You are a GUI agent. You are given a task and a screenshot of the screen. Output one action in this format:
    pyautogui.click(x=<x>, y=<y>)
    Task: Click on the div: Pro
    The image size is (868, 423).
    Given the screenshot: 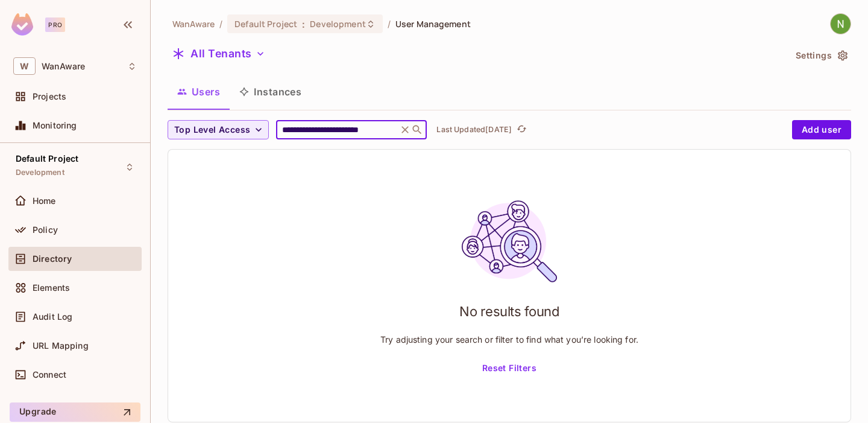 What is the action you would take?
    pyautogui.click(x=55, y=24)
    